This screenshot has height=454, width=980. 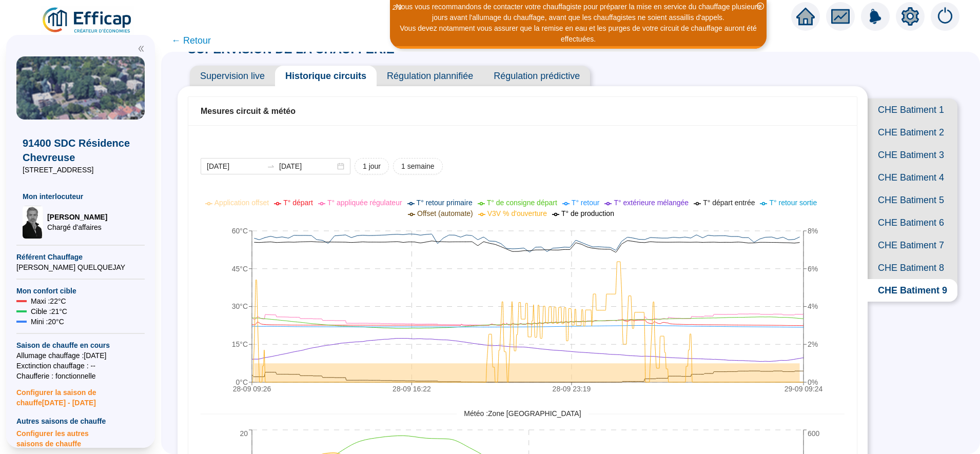 What do you see at coordinates (912, 110) in the screenshot?
I see `span: CHE Batiment 1` at bounding box center [912, 110].